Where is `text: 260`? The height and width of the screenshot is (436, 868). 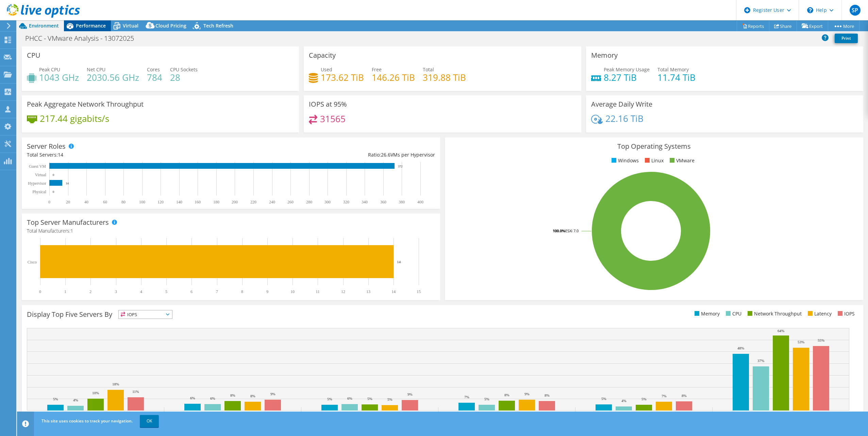
text: 260 is located at coordinates (291, 202).